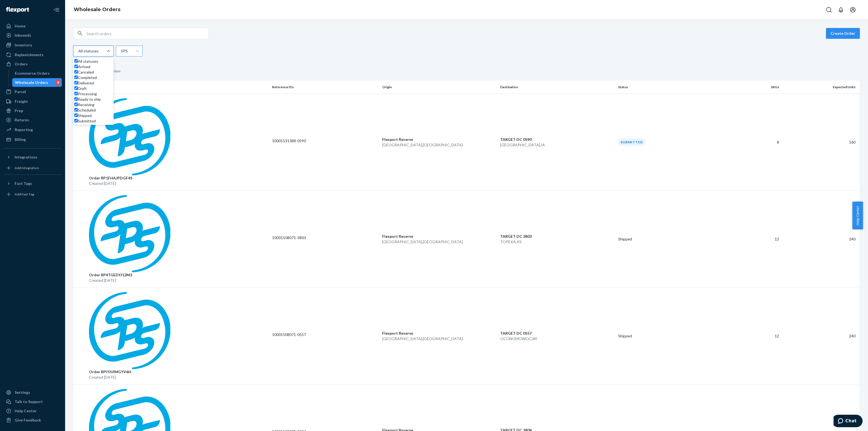  Describe the element at coordinates (33, 55) in the screenshot. I see `a: Replenishments` at that location.